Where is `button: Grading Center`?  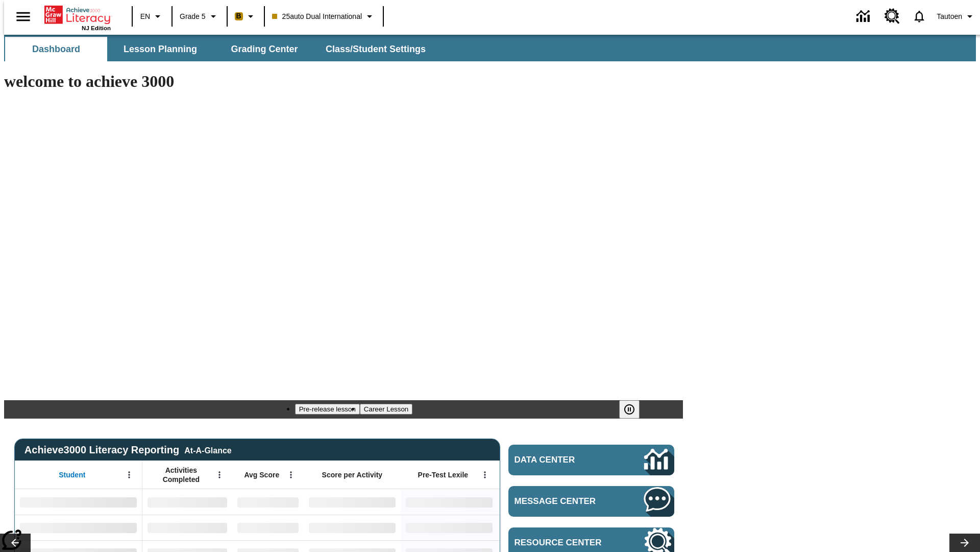 button: Grading Center is located at coordinates (264, 49).